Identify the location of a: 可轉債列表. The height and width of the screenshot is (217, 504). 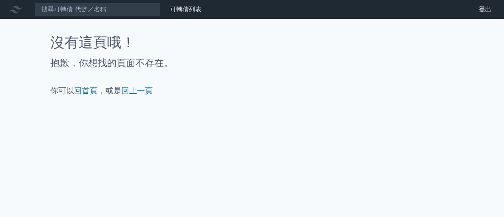
(186, 9).